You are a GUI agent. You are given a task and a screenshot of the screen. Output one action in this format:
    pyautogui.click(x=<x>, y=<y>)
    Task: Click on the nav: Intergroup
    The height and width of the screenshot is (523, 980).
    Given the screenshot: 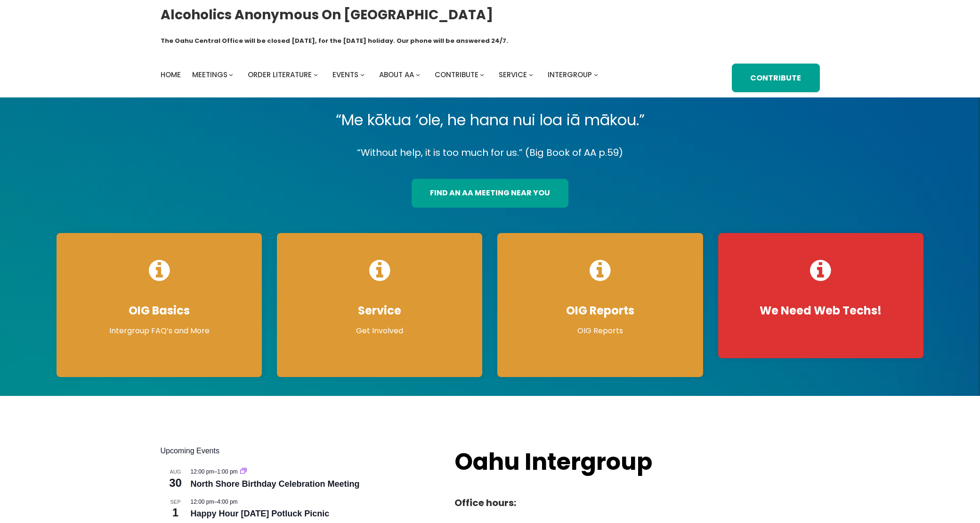 What is the action you would take?
    pyautogui.click(x=381, y=75)
    